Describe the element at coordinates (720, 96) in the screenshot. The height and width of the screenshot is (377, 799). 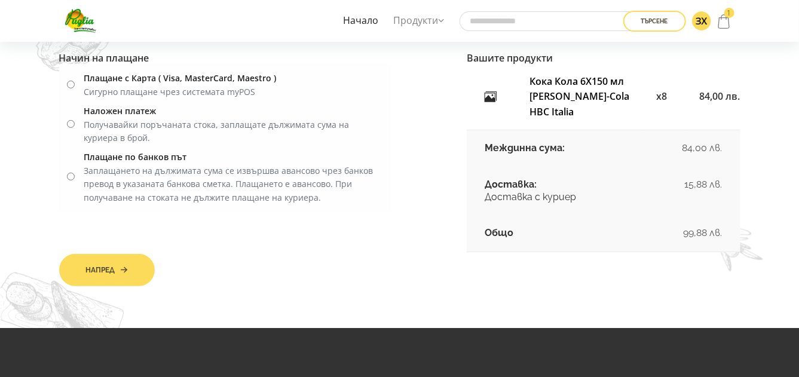
I see `span: 84,00 лв.` at that location.